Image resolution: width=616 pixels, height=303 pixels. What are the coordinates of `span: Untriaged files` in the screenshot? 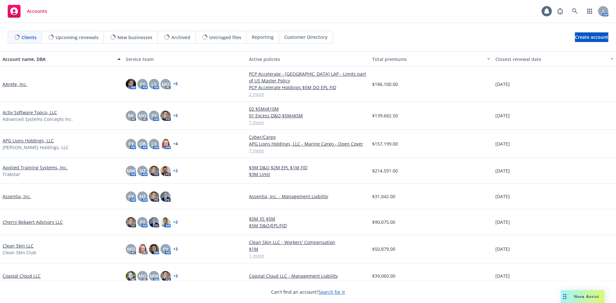 It's located at (225, 37).